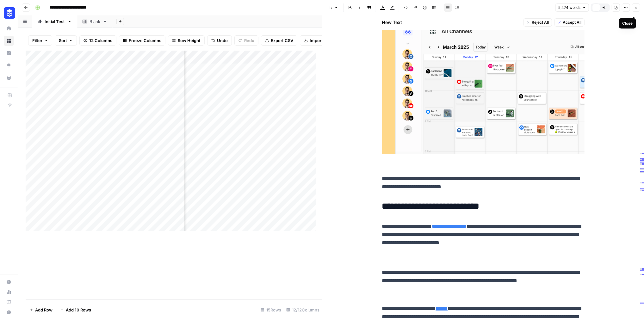 The height and width of the screenshot is (320, 644). I want to click on button: Sort, so click(66, 41).